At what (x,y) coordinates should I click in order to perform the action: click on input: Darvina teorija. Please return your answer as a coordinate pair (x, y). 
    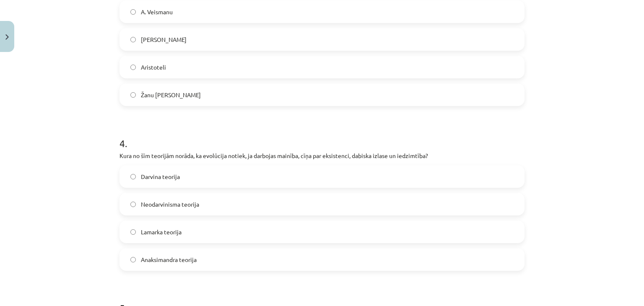
    Looking at the image, I should click on (133, 176).